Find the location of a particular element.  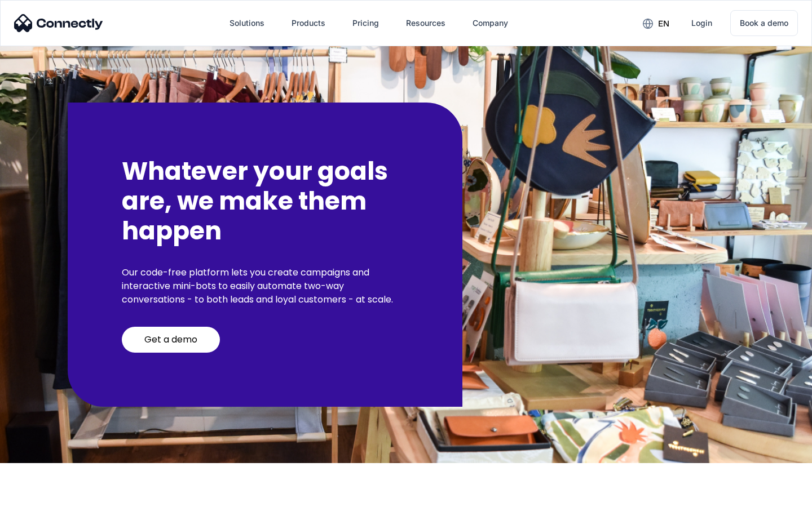

a: Book a demo is located at coordinates (764, 23).